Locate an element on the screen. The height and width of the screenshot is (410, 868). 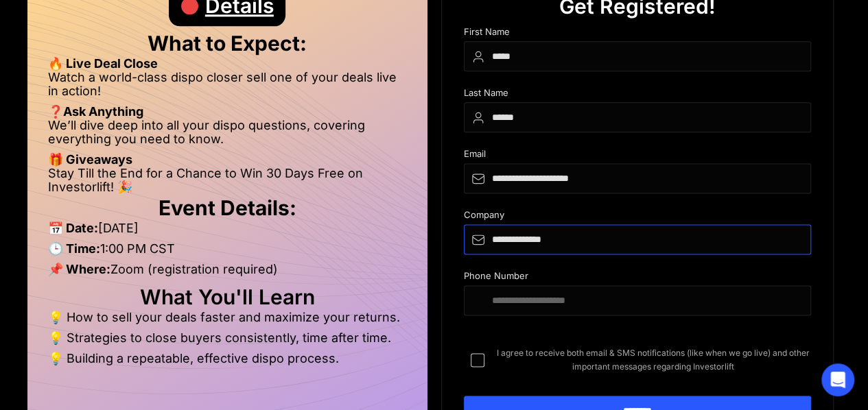
li: We’ll dive deep into all your dispo questions, covering everything you need to know. is located at coordinates (227, 135).